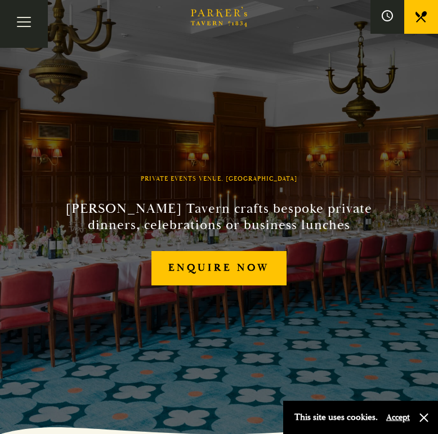 This screenshot has height=434, width=438. I want to click on button: Accept, so click(398, 417).